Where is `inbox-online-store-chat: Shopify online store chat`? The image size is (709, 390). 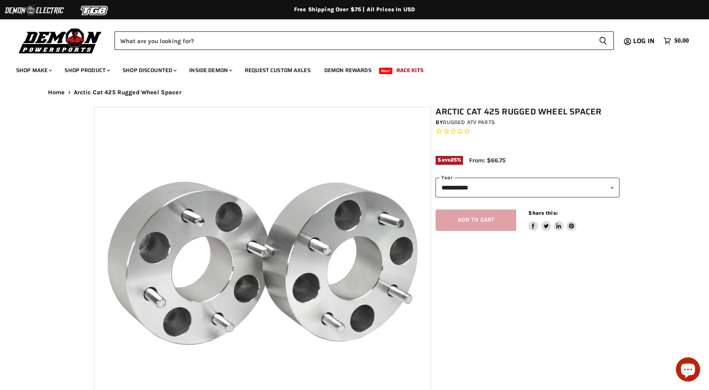 inbox-online-store-chat: Shopify online store chat is located at coordinates (688, 371).